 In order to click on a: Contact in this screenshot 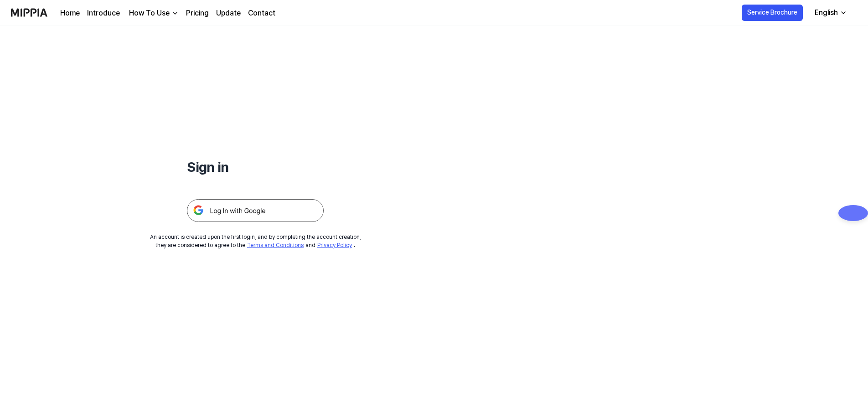, I will do `click(262, 13)`.